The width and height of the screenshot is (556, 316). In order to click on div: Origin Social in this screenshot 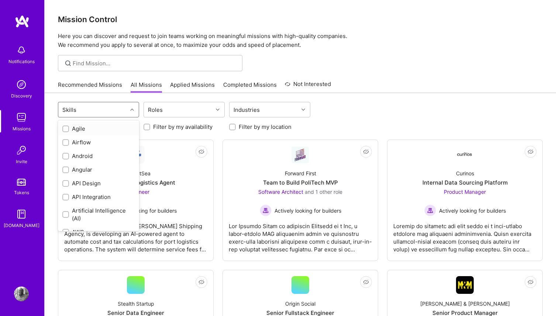, I will do `click(300, 303)`.